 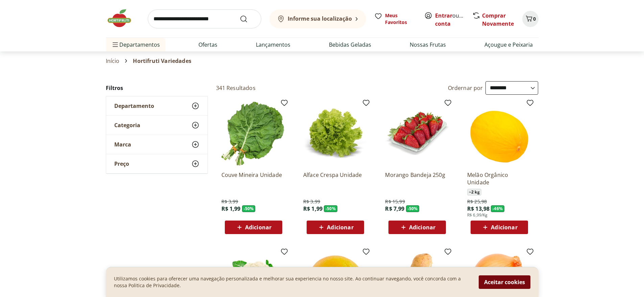 I want to click on button: Marca, so click(x=157, y=145).